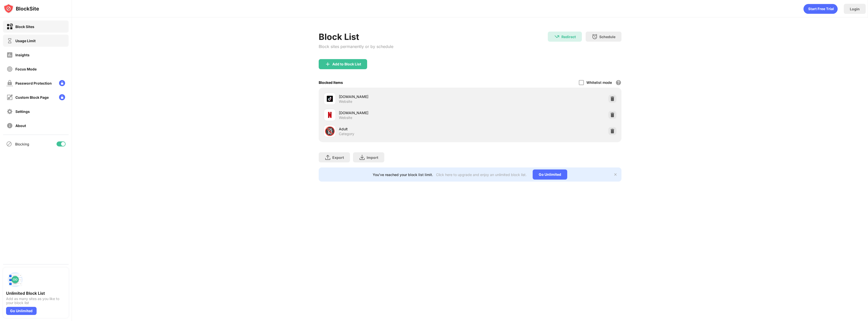 The height and width of the screenshot is (321, 868). I want to click on div: Whitelist mode, so click(599, 82).